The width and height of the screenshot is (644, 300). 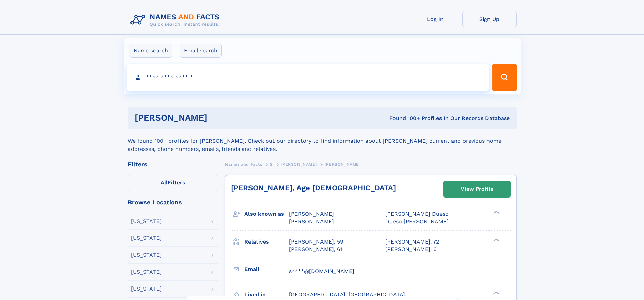 What do you see at coordinates (477, 189) in the screenshot?
I see `a: View Profile` at bounding box center [477, 189].